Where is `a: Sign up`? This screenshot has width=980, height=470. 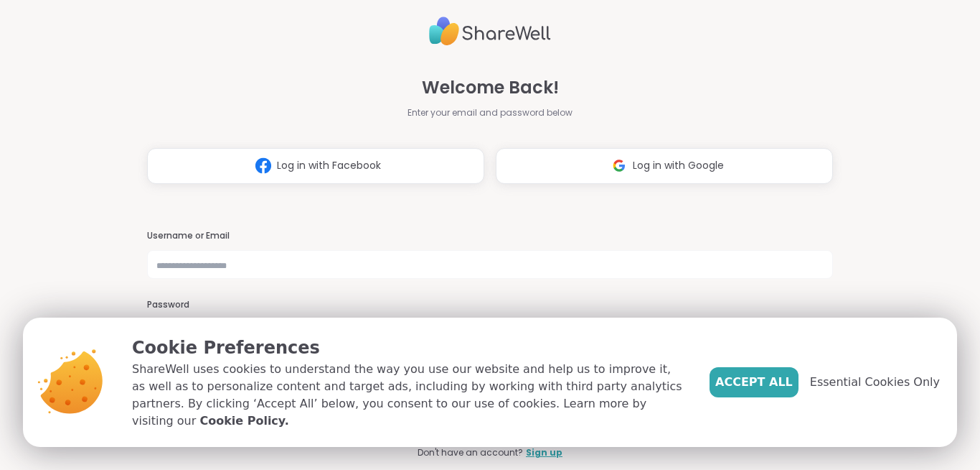
a: Sign up is located at coordinates (544, 453).